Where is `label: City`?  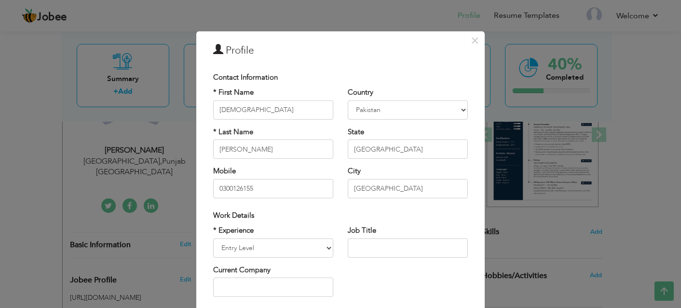 label: City is located at coordinates (354, 171).